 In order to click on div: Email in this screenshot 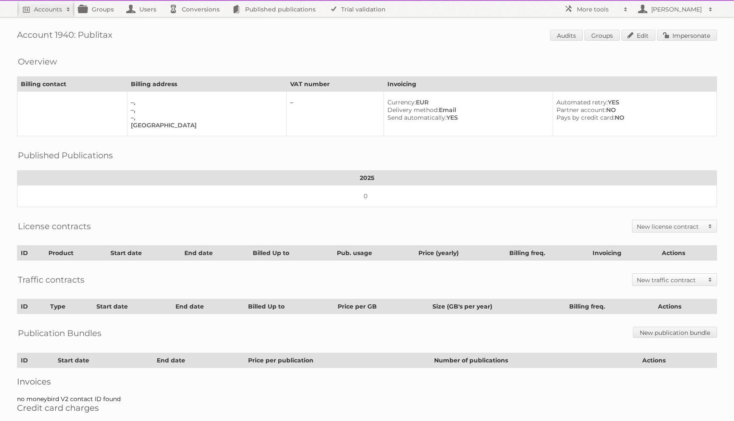, I will do `click(466, 110)`.